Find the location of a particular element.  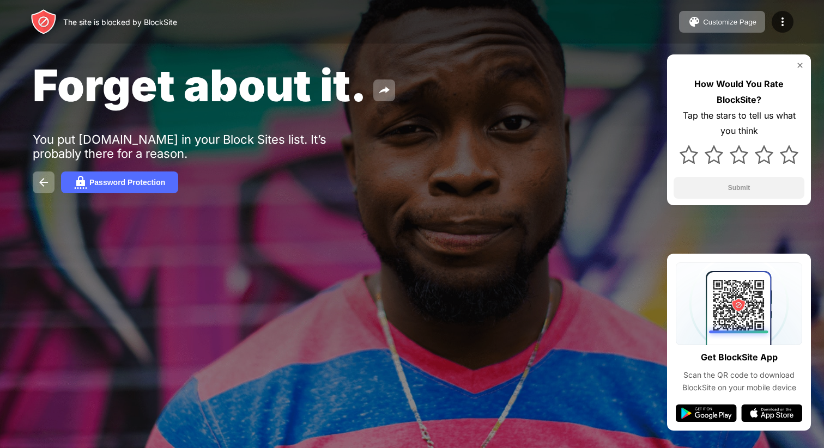

button: Submit is located at coordinates (739, 188).